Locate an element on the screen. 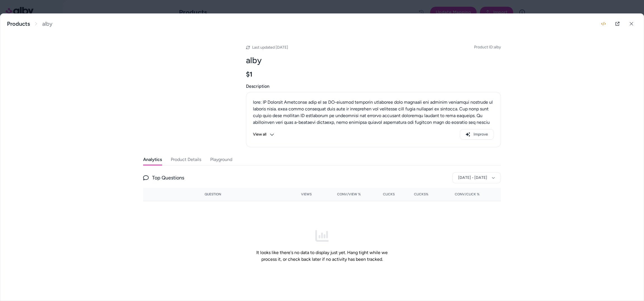 This screenshot has height=301, width=644. button: Conv/Click % is located at coordinates (459, 194).